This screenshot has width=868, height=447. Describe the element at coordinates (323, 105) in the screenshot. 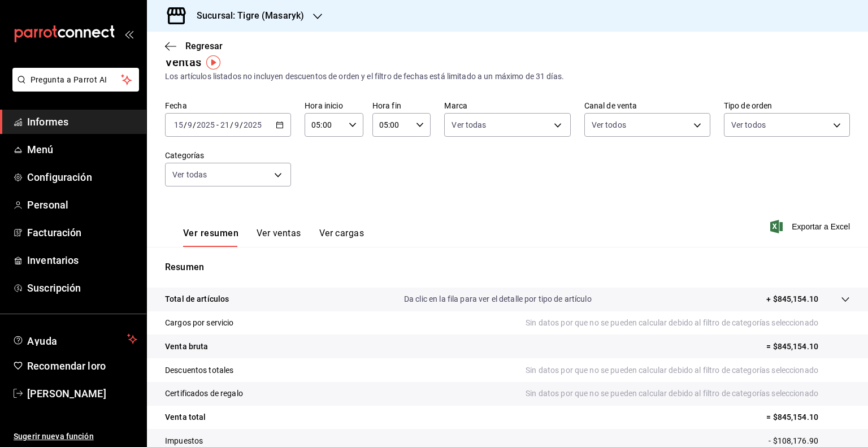

I see `font: Hora inicio` at that location.